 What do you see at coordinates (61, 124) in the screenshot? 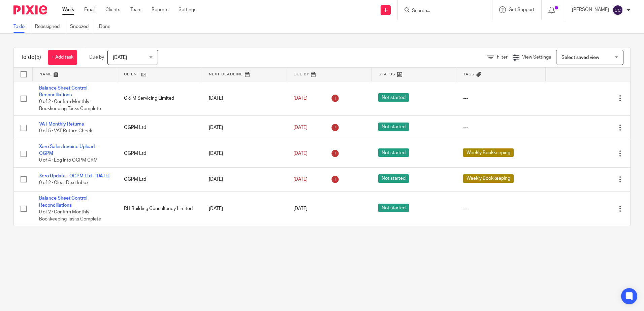
I see `a: VAT Monthly Returns` at bounding box center [61, 124].